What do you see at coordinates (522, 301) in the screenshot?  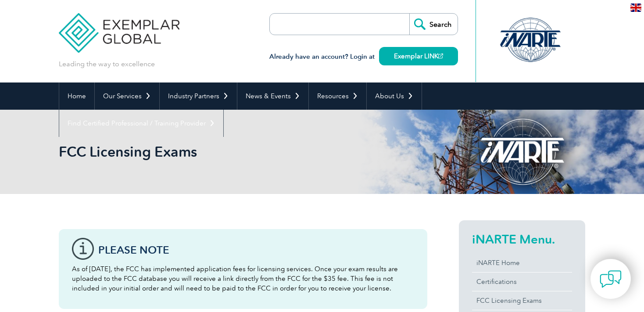 I see `a: FCC Licensing Exams` at bounding box center [522, 301].